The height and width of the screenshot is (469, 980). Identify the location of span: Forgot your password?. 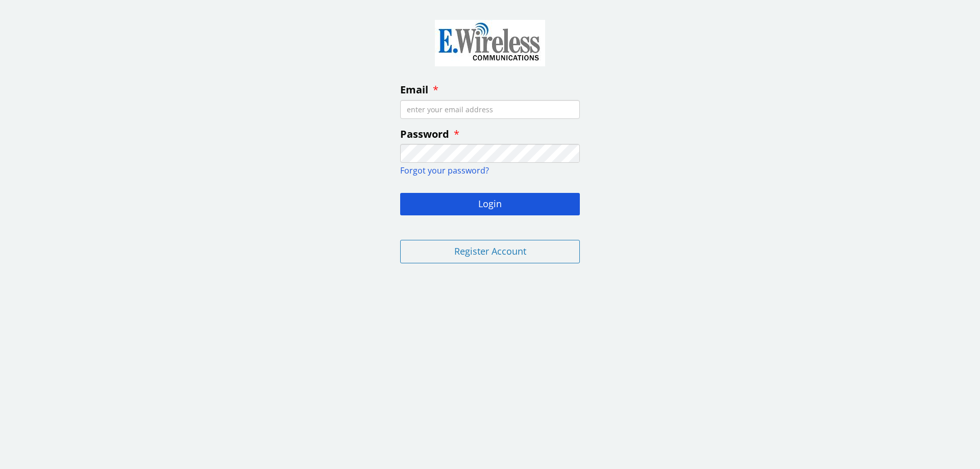
(445, 170).